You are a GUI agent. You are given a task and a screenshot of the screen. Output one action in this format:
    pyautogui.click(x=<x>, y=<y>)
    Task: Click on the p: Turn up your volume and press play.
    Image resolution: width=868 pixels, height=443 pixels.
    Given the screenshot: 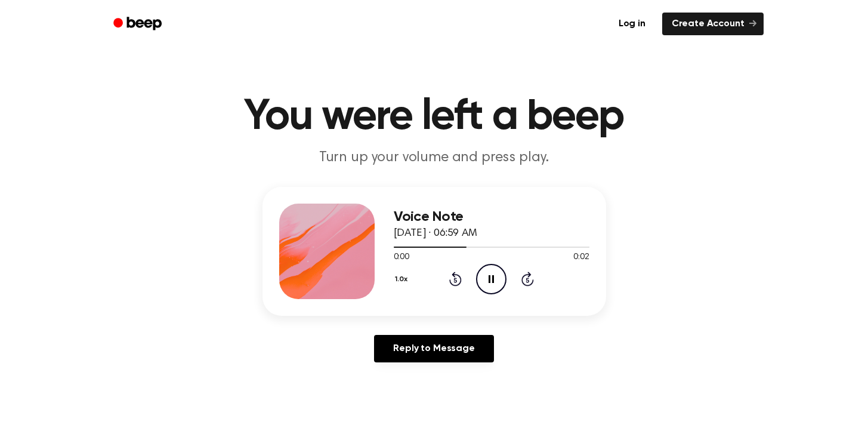 What is the action you would take?
    pyautogui.click(x=434, y=158)
    